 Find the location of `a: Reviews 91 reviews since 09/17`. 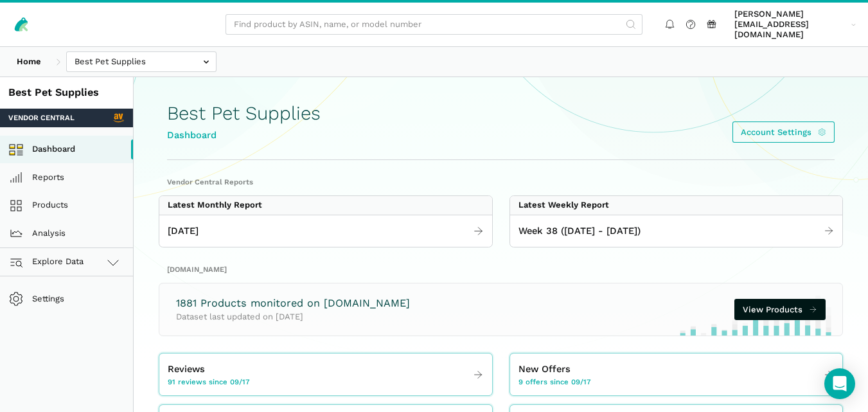

a: Reviews 91 reviews since 09/17 is located at coordinates (325, 375).